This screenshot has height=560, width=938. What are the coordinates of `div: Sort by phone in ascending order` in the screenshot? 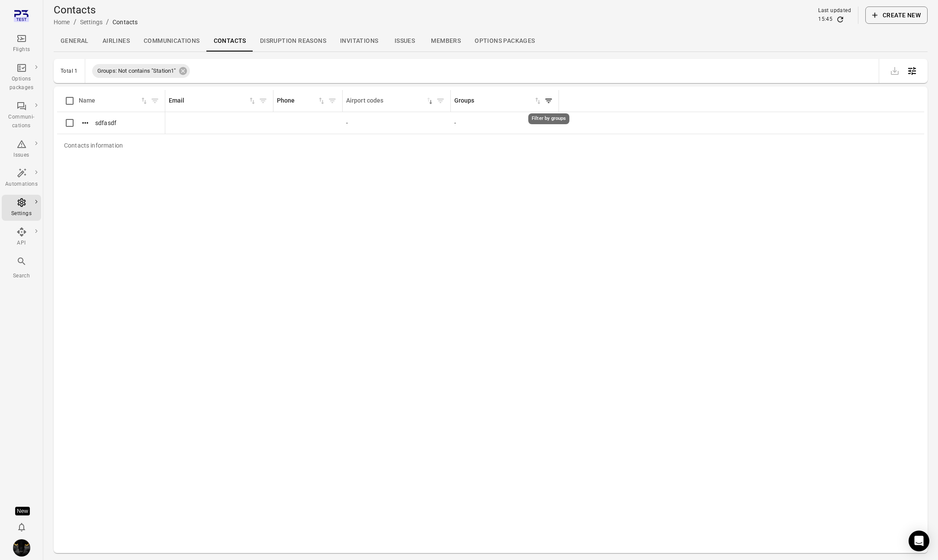 It's located at (301, 101).